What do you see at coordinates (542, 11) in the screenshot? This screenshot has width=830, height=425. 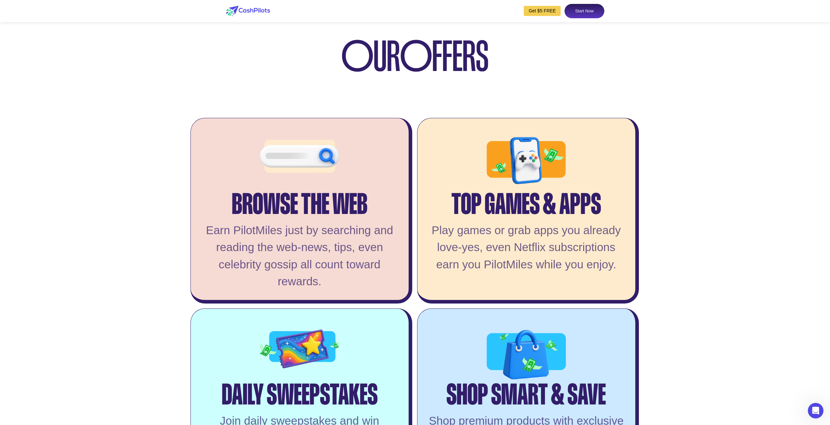 I see `a: Get $5 FREE` at bounding box center [542, 11].